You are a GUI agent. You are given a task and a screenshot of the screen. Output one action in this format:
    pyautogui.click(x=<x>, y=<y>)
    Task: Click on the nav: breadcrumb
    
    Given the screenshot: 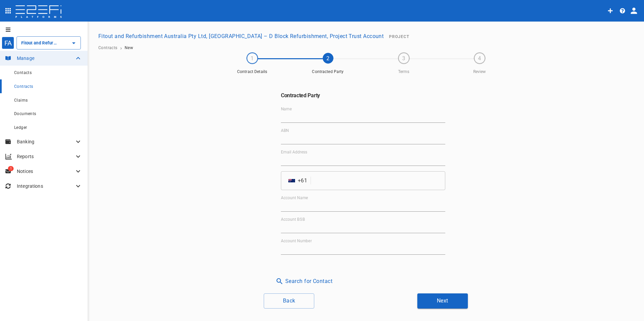 What is the action you would take?
    pyautogui.click(x=366, y=48)
    